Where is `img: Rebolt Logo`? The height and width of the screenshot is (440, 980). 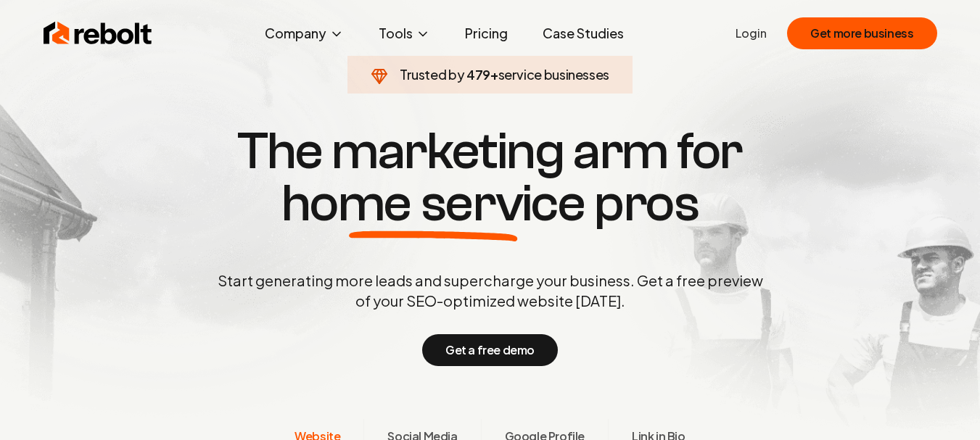
img: Rebolt Logo is located at coordinates (98, 33).